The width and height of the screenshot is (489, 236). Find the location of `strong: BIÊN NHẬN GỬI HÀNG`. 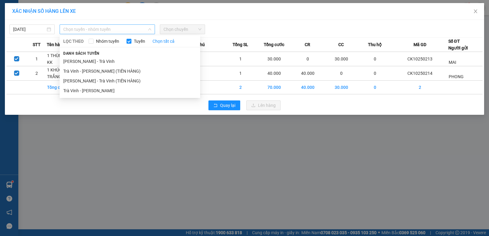

strong: BIÊN NHẬN GỬI HÀNG is located at coordinates (46, 6).